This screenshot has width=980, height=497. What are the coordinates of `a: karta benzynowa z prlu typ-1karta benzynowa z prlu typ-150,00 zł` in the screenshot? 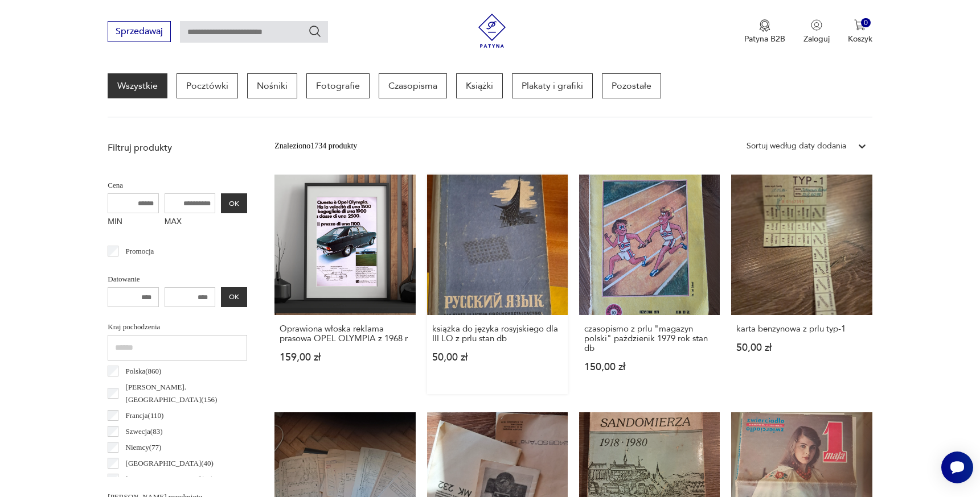 It's located at (801, 285).